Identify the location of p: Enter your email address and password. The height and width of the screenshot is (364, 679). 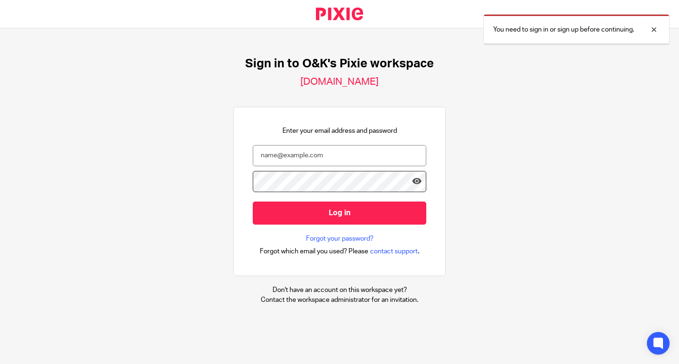
(339, 131).